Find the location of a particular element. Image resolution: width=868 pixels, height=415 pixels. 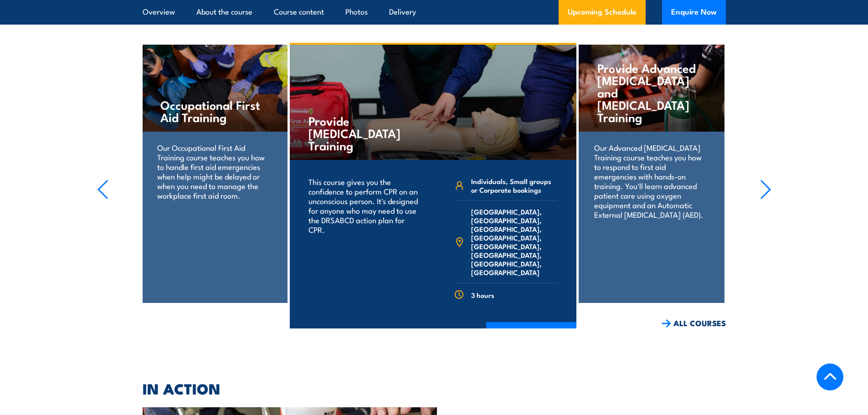

a: ALL COURSES is located at coordinates (693, 323).